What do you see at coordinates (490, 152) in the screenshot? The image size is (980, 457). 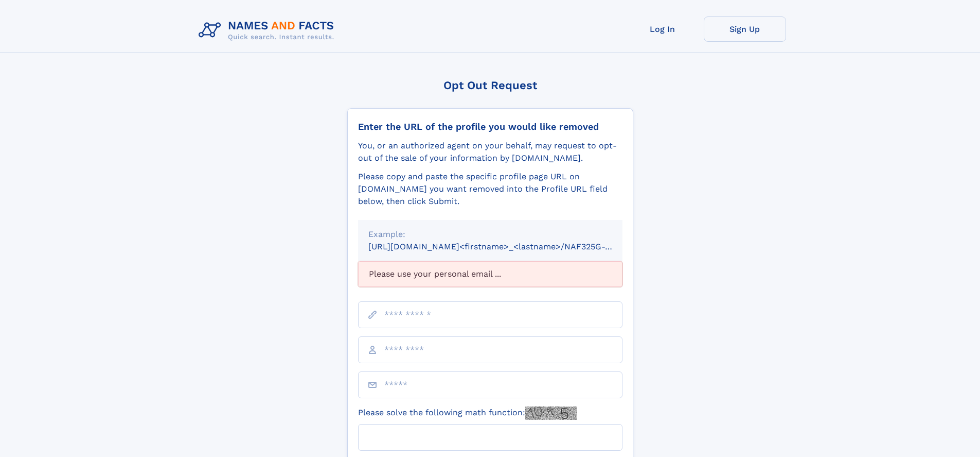 I see `div: You, or an authorized agent on your behalf, may request to opt-out of the sale of your informatio...` at bounding box center [490, 152].